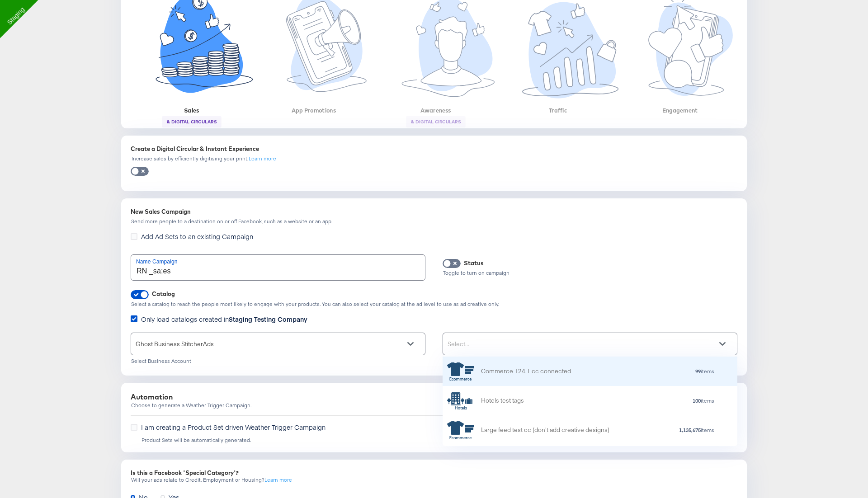  What do you see at coordinates (434, 397) in the screenshot?
I see `div: Automation` at bounding box center [434, 397].